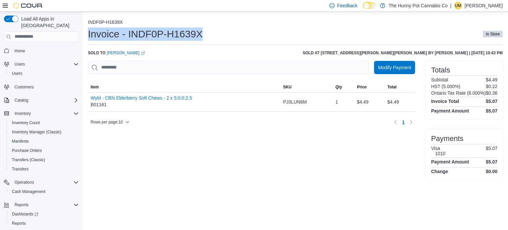 Image resolution: width=508 pixels, height=230 pixels. I want to click on button: Transfers, so click(44, 169).